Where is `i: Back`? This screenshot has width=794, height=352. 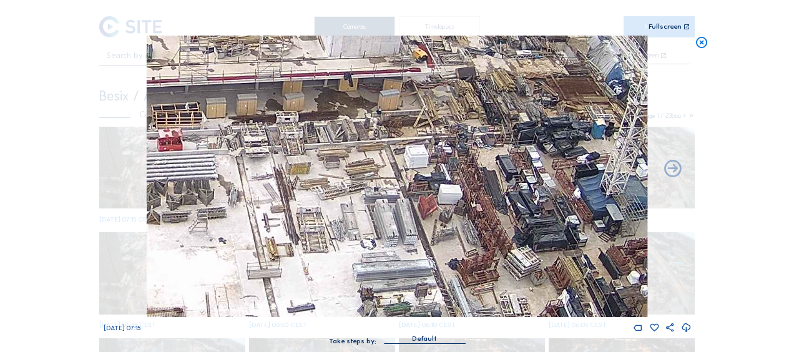 i: Back is located at coordinates (672, 169).